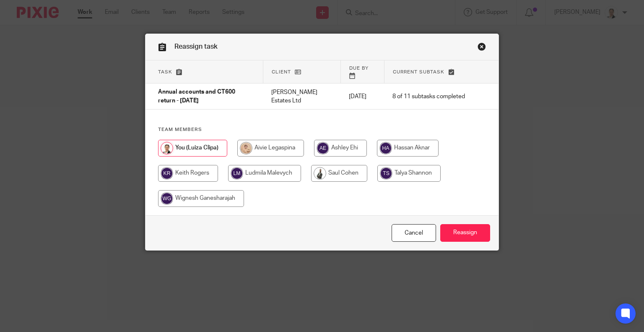 This screenshot has height=332, width=644. I want to click on h4: Team members, so click(322, 130).